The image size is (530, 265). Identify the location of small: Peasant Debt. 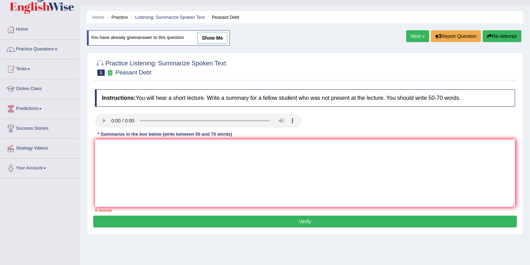
(133, 72).